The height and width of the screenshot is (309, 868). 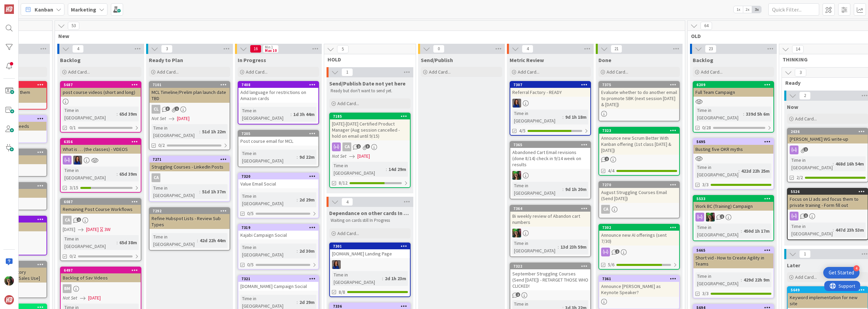 I want to click on div: Keyword implementation for new site, so click(x=827, y=300).